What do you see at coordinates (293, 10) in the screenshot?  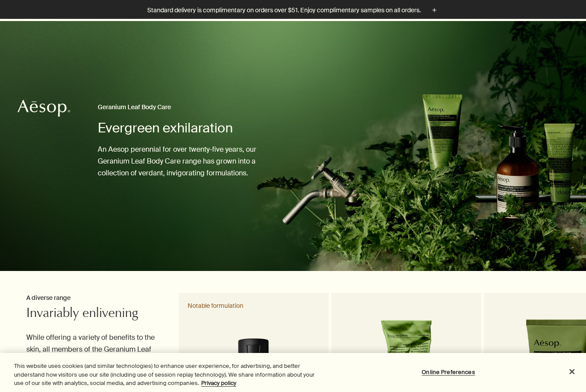 I see `button: Standard delivery is complimentary on orders over $51. Enjoy complimentary samples on all orders.` at bounding box center [293, 10].